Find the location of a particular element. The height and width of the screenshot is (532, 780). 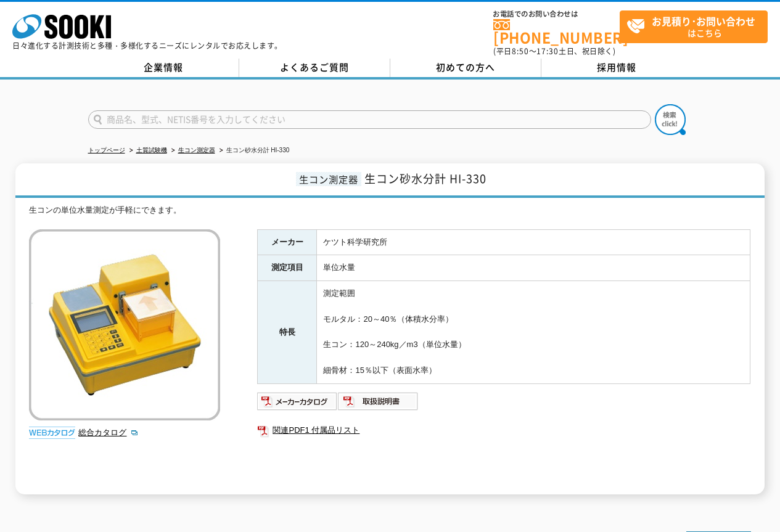

th: 特長 is located at coordinates (287, 333).